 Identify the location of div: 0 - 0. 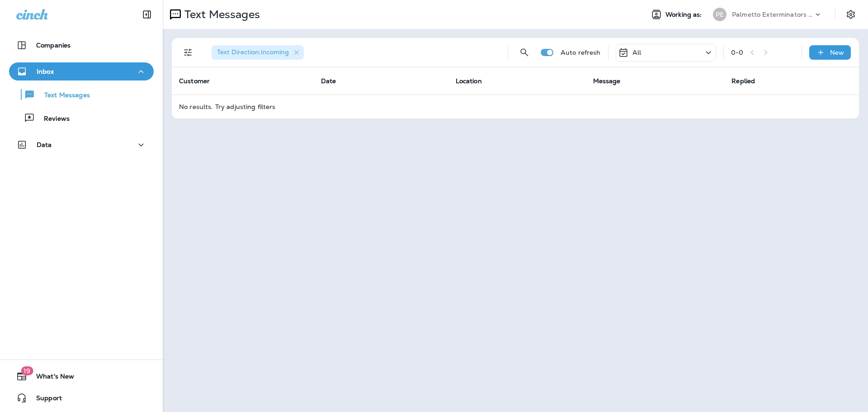
(737, 52).